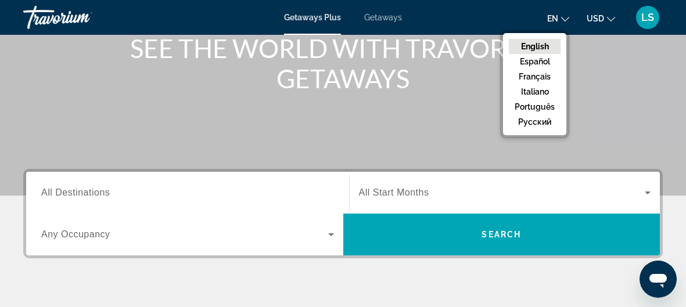  Describe the element at coordinates (601, 18) in the screenshot. I see `button: Change currency` at that location.